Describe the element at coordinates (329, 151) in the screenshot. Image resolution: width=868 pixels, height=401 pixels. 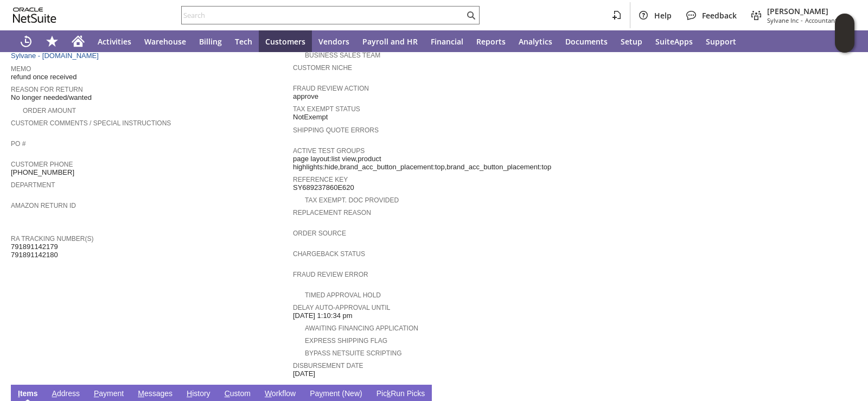
I see `a: Active Test Groups` at that location.